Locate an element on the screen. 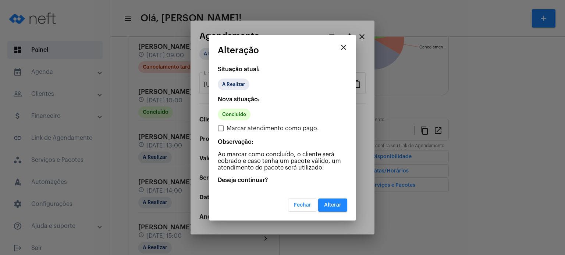 The width and height of the screenshot is (565, 255). mat-chip: Concluído is located at coordinates (234, 115).